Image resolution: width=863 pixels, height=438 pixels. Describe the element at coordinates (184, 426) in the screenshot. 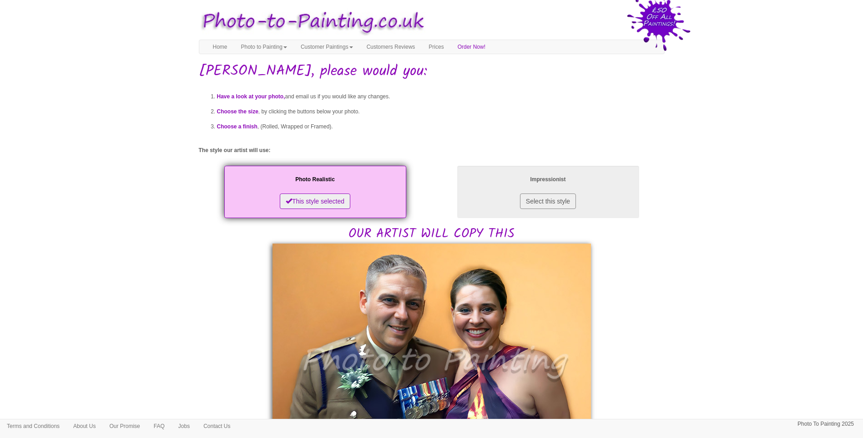

I see `a: Jobs` at that location.